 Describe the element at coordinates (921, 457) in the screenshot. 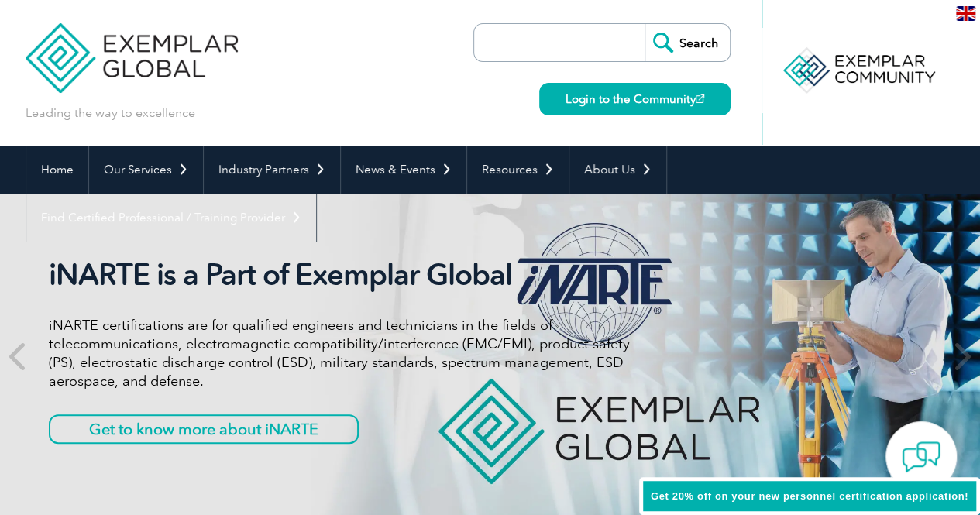

I see `img: contact-chat.png` at that location.